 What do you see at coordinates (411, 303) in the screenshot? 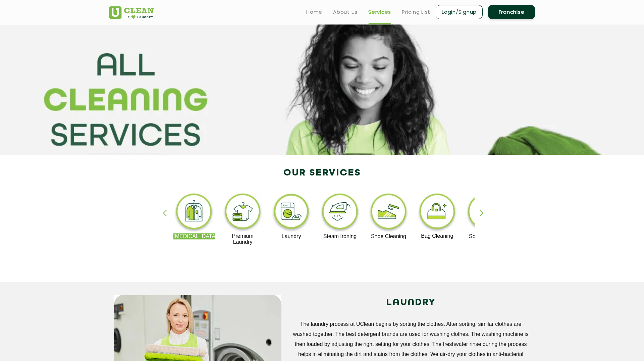
I see `h2: LAUNDRY` at bounding box center [411, 303].